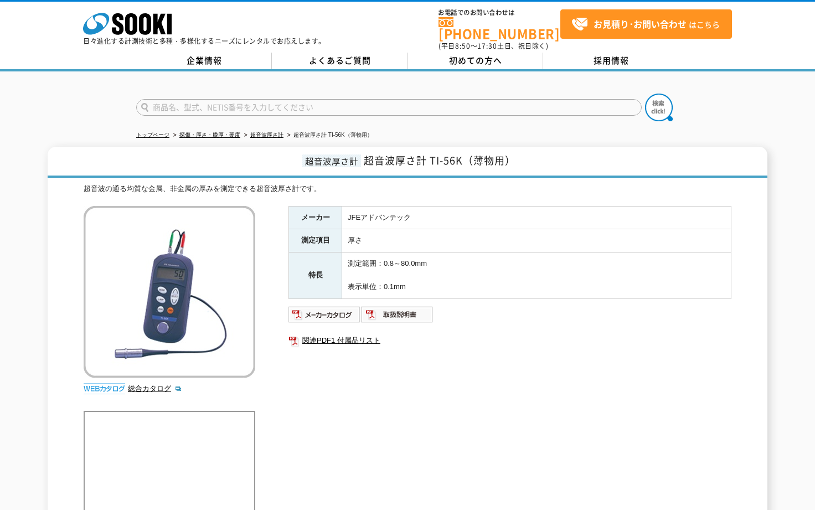 The height and width of the screenshot is (510, 815). Describe the element at coordinates (440, 160) in the screenshot. I see `span: 超音波厚さ計 TI-56K（薄物用）` at that location.